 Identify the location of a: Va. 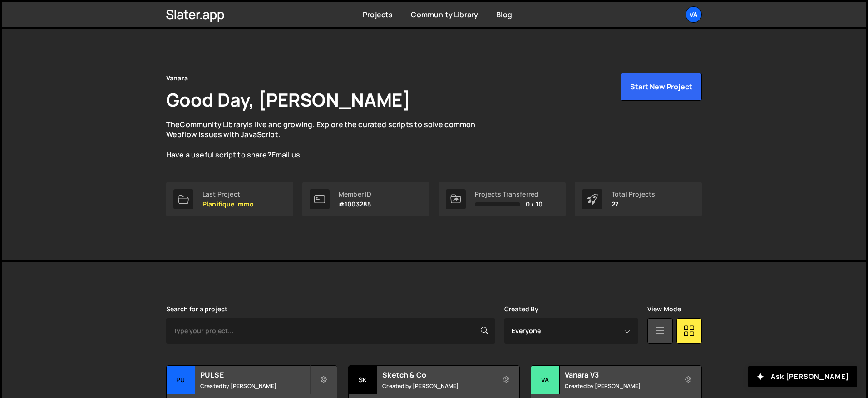
(693, 14).